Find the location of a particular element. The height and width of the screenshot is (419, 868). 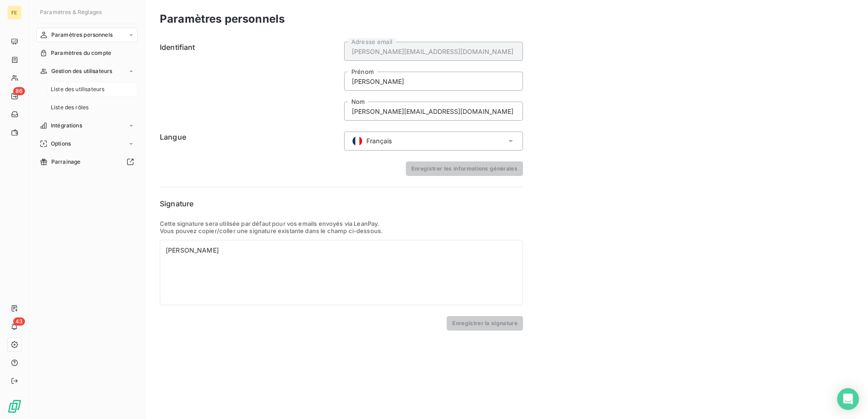

img: Logo LeanPay is located at coordinates (14, 406).